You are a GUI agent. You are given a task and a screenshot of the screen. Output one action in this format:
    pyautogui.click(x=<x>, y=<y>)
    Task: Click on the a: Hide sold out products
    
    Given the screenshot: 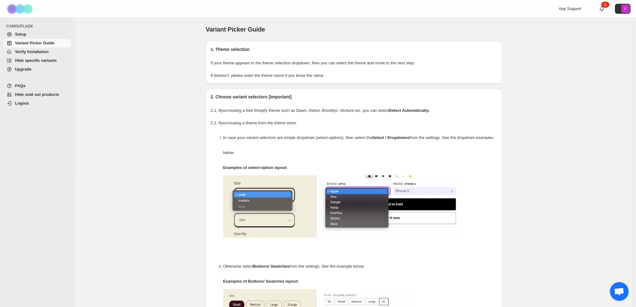 What is the action you would take?
    pyautogui.click(x=37, y=95)
    